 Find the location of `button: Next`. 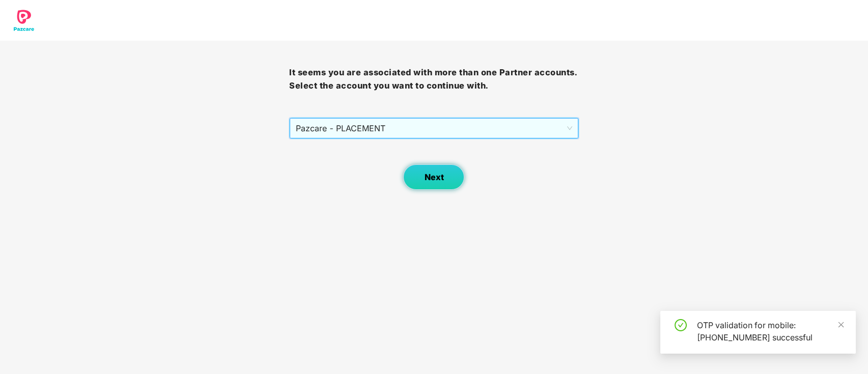

button: Next is located at coordinates (433, 177).